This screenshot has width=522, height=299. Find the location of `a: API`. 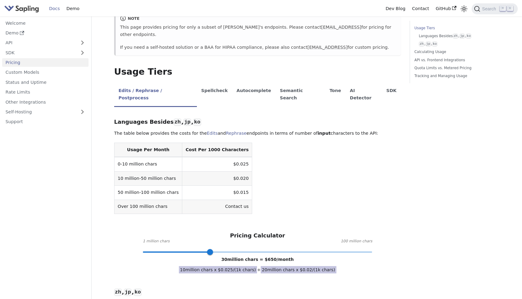

a: API is located at coordinates (39, 43).